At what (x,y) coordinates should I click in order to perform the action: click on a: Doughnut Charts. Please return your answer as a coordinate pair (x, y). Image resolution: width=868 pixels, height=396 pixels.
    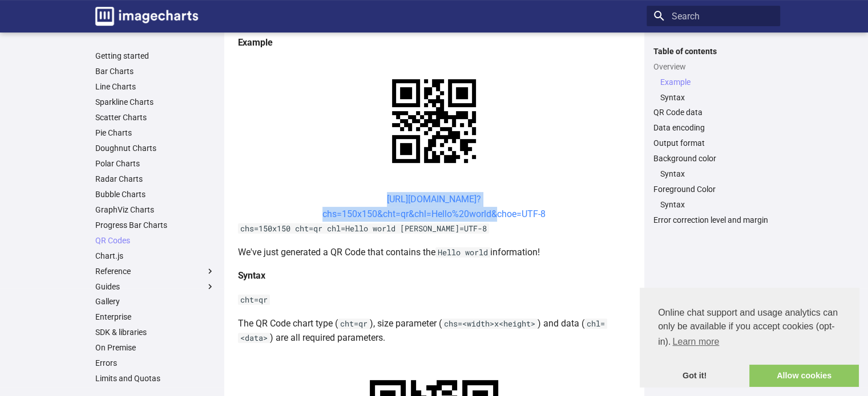
    Looking at the image, I should click on (155, 149).